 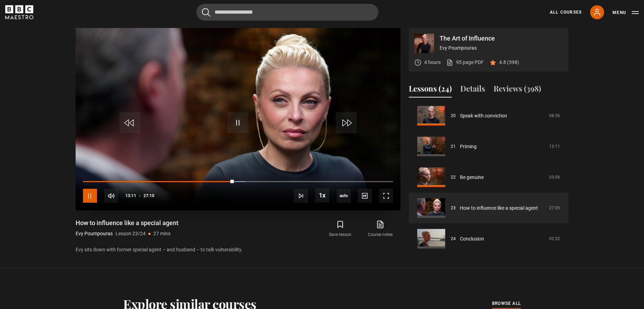 I want to click on svg: BBC Maestro, so click(x=19, y=12).